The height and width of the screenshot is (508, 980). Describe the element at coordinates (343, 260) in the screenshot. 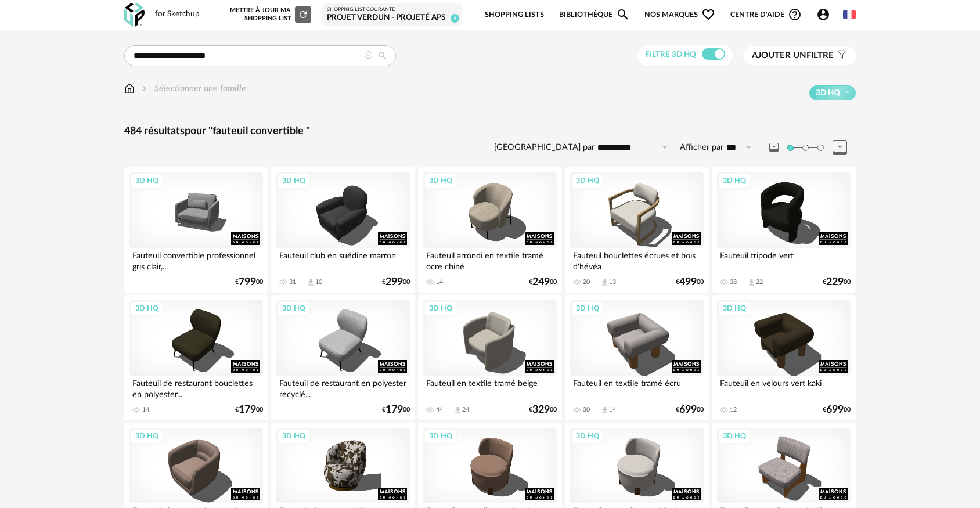

I see `div: Fauteuil club en suédine marron` at that location.